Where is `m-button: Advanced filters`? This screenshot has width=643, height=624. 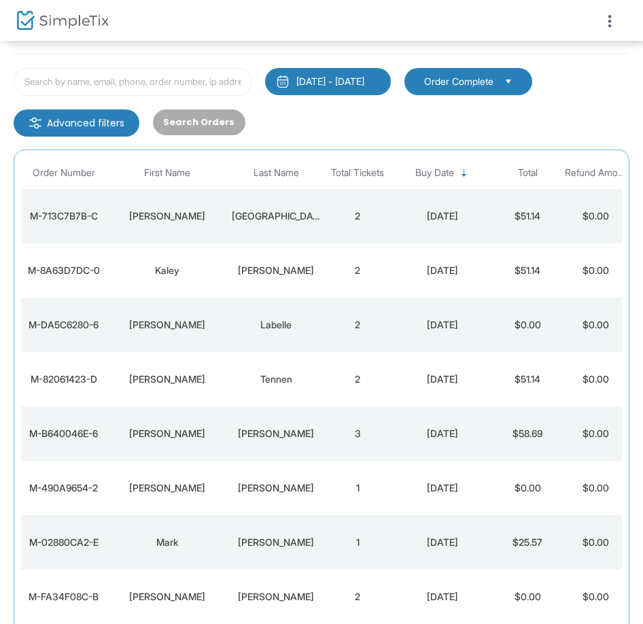
m-button: Advanced filters is located at coordinates (76, 123).